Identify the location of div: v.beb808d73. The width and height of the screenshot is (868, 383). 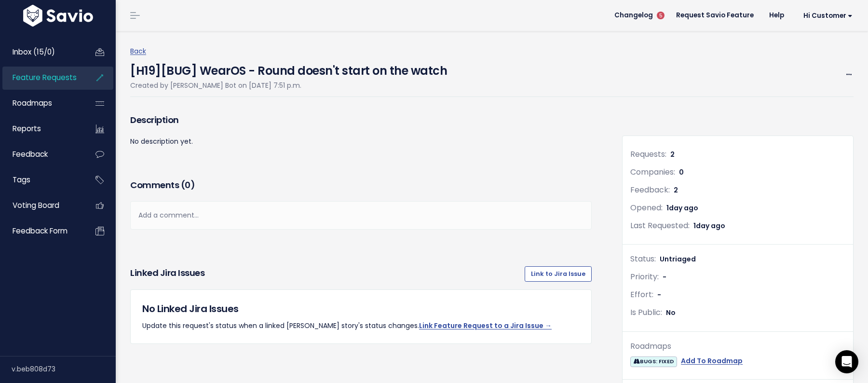
(64, 369).